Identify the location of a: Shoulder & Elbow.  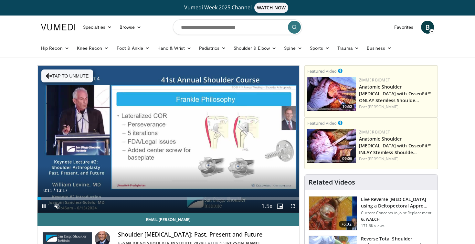
(255, 48).